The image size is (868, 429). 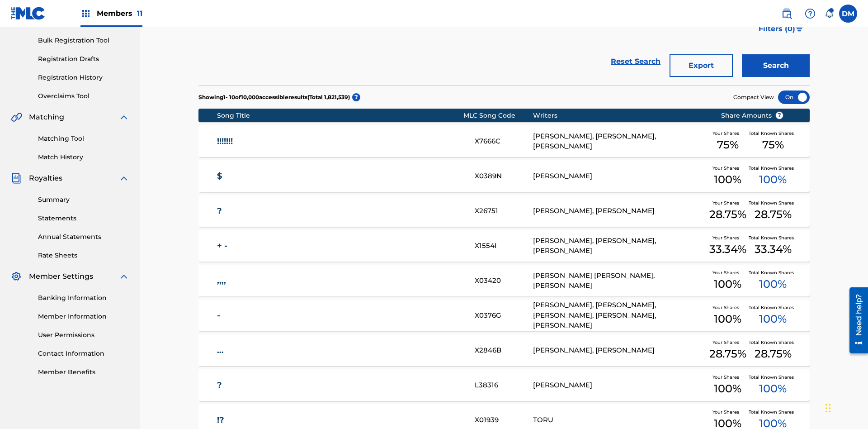 I want to click on div: Open Resource Center, so click(x=16, y=37).